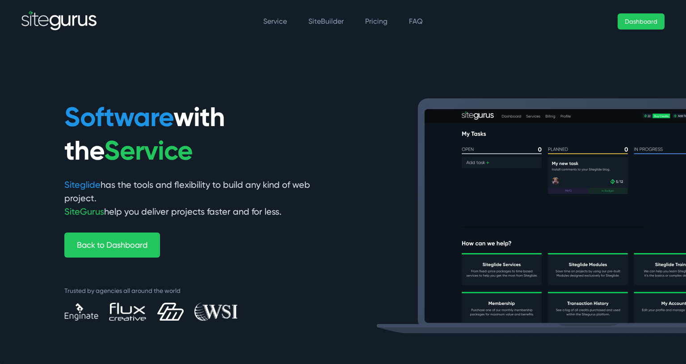 Image resolution: width=686 pixels, height=364 pixels. Describe the element at coordinates (416, 21) in the screenshot. I see `a: FAQ` at that location.